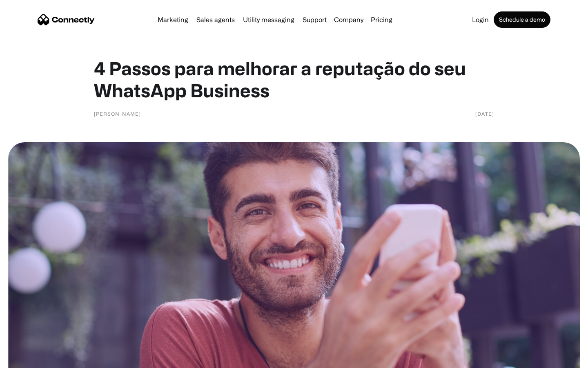 Image resolution: width=588 pixels, height=368 pixels. What do you see at coordinates (33, 359) in the screenshot?
I see `ul: Language list` at bounding box center [33, 359].